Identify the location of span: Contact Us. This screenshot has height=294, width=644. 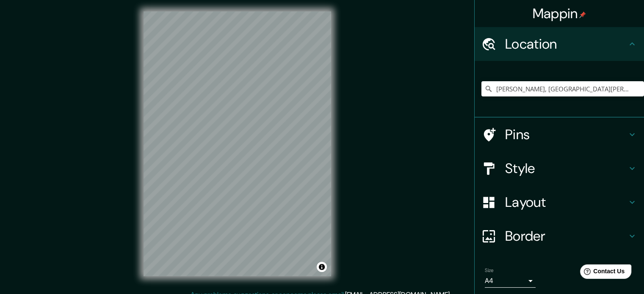
(40, 10).